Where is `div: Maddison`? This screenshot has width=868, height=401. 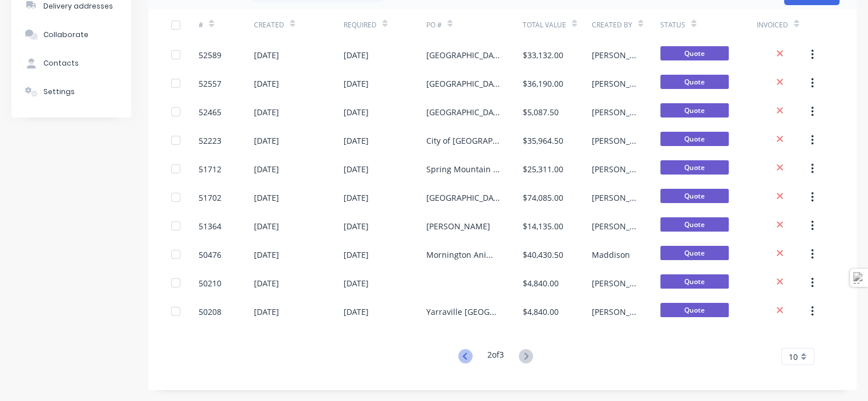
div: Maddison is located at coordinates (610, 255).